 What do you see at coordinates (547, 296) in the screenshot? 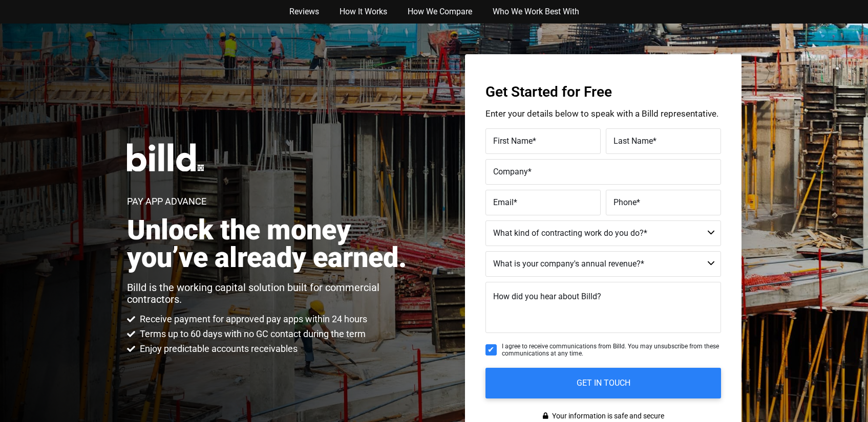
I see `span: How did you hear about Billd?` at bounding box center [547, 296].